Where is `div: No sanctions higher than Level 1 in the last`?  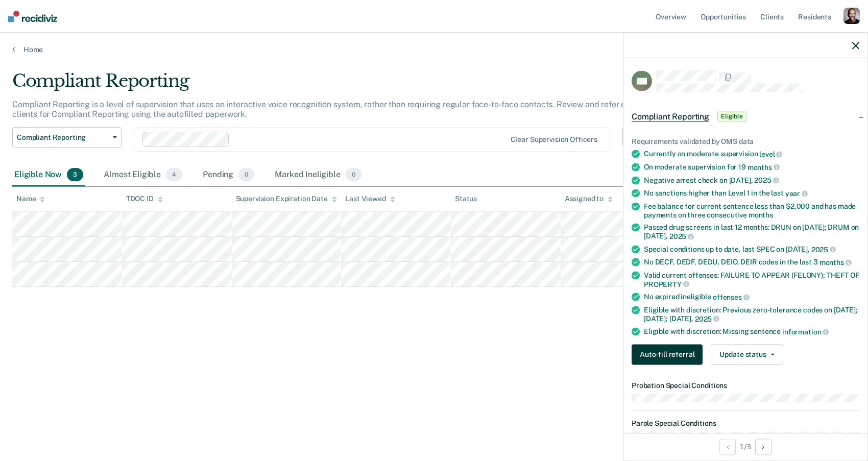
div: No sanctions higher than Level 1 in the last is located at coordinates (751, 194).